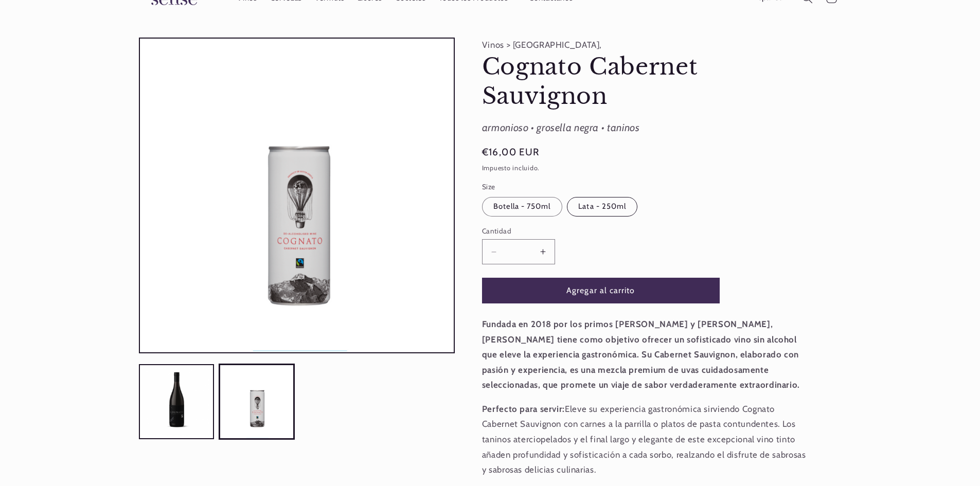 This screenshot has width=980, height=486. Describe the element at coordinates (644, 81) in the screenshot. I see `h1: Cognato Cabernet Sauvignon` at that location.